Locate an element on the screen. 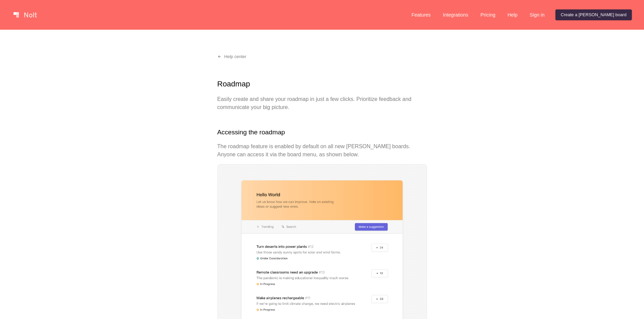 This screenshot has height=319, width=644. a: Integrations is located at coordinates (455, 15).